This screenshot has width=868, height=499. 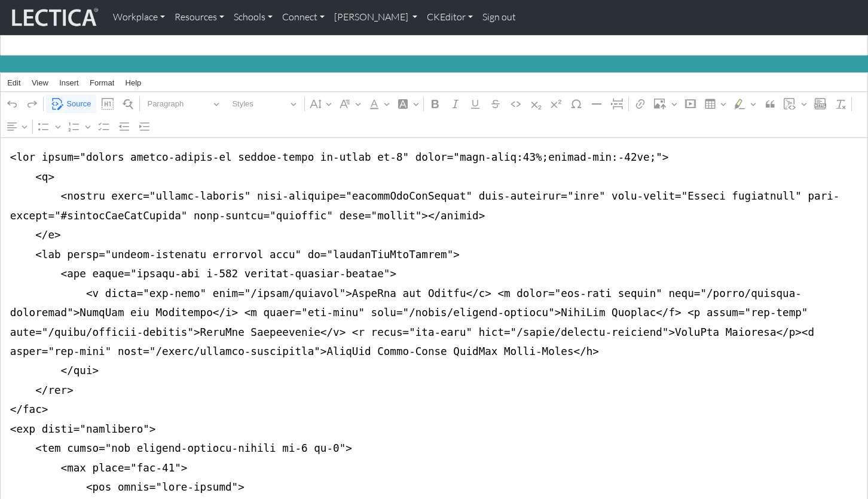 What do you see at coordinates (434, 82) in the screenshot?
I see `div: Editor menu bar` at bounding box center [434, 82].